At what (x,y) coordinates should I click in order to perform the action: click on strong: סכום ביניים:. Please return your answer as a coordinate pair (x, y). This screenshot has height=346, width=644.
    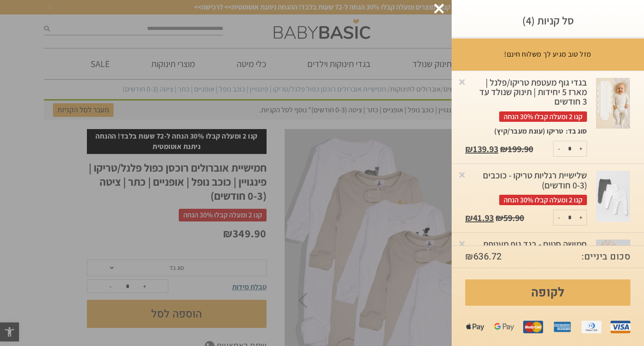
    Looking at the image, I should click on (606, 256).